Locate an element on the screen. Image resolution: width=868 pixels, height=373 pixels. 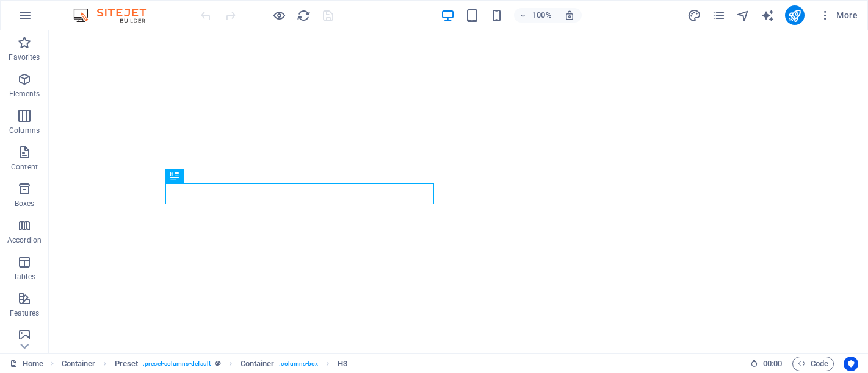
p: Content is located at coordinates (24, 167).